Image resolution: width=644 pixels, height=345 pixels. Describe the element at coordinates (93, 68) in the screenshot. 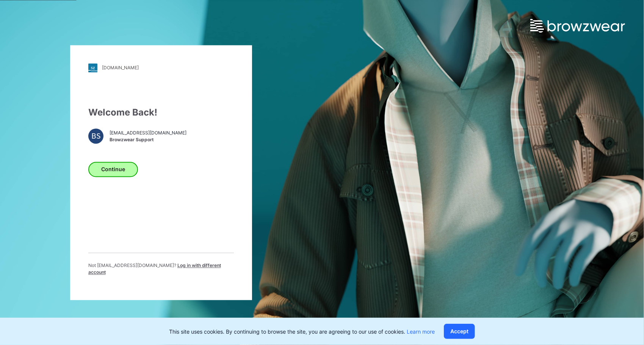

I see `img: stylezone-logo.562084cfcfab977791bfbf7441f1a819.svg` at that location.